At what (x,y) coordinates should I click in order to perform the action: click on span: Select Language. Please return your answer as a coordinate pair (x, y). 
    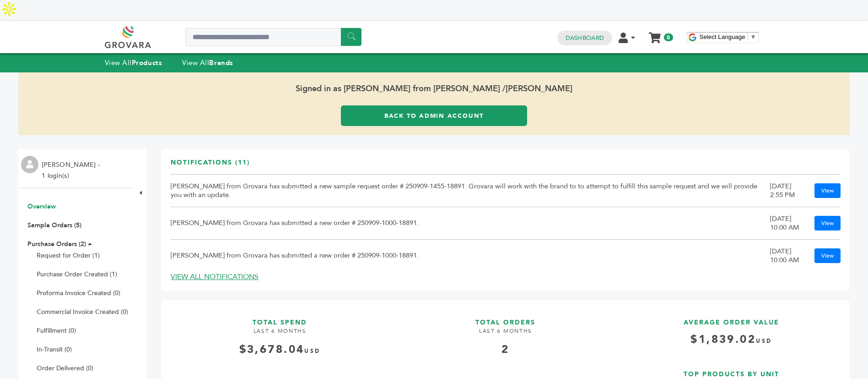
    Looking at the image, I should click on (722, 37).